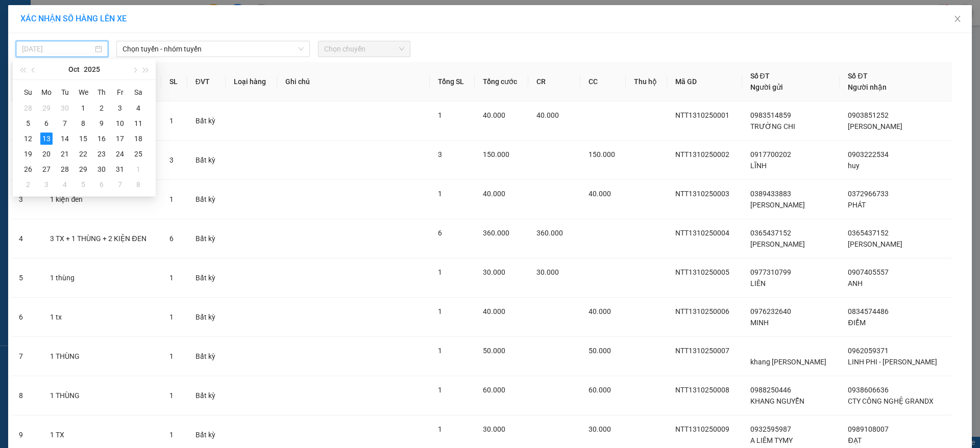  I want to click on div: 30, so click(102, 169).